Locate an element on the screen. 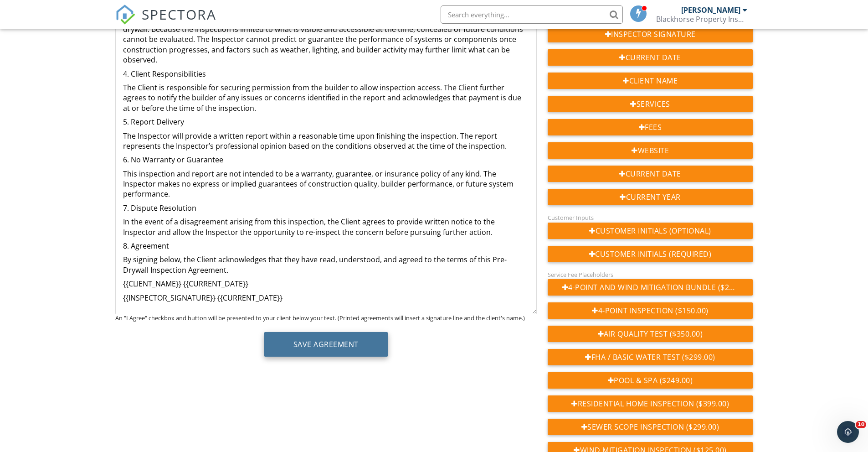 The height and width of the screenshot is (452, 868). div: FHA / Basic Water Test ($299.00) is located at coordinates (650, 357).